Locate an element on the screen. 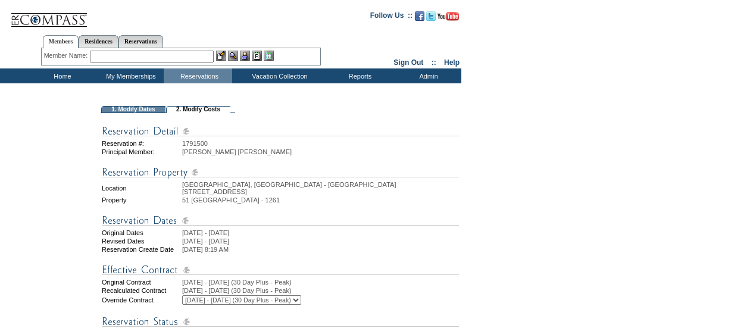 The image size is (753, 328). img: b_edit.gif is located at coordinates (221, 55).